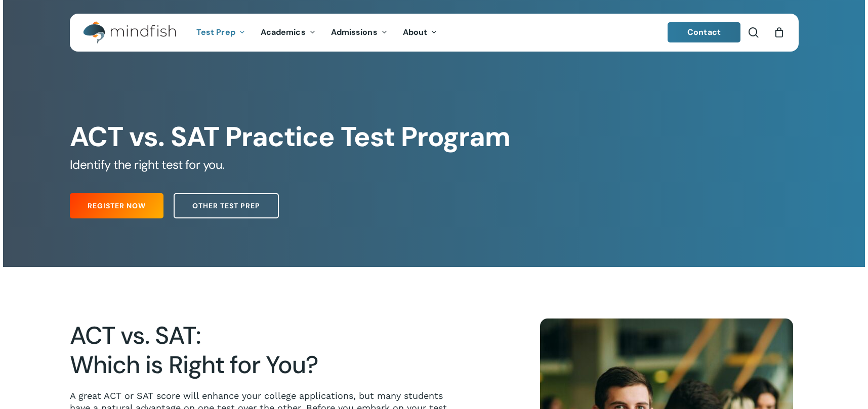 The image size is (868, 409). What do you see at coordinates (434, 137) in the screenshot?
I see `h1: ACT vs. SAT Practice Test Program` at bounding box center [434, 137].